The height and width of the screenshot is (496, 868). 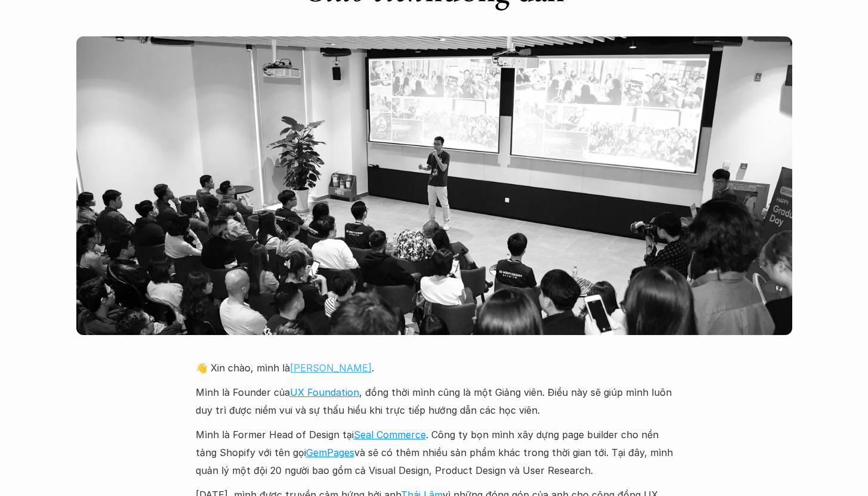 I want to click on a: UX Foundation, so click(x=325, y=392).